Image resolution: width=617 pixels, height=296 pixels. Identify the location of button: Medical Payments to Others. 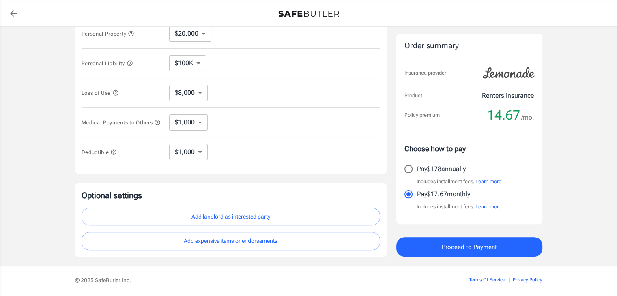
(121, 123).